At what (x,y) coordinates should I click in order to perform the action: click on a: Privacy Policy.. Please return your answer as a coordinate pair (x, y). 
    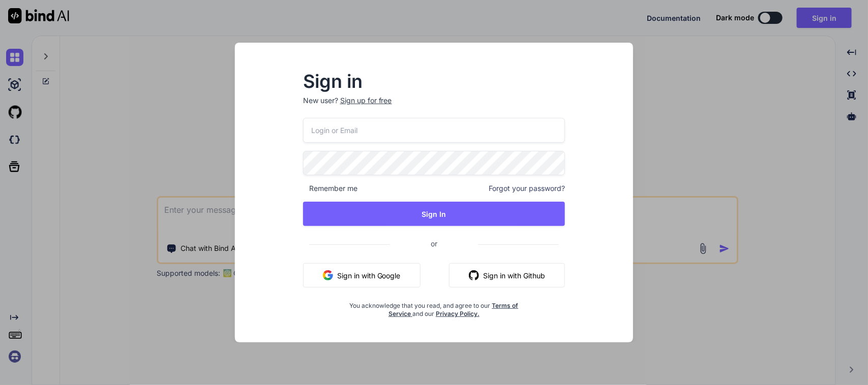
    Looking at the image, I should click on (457, 313).